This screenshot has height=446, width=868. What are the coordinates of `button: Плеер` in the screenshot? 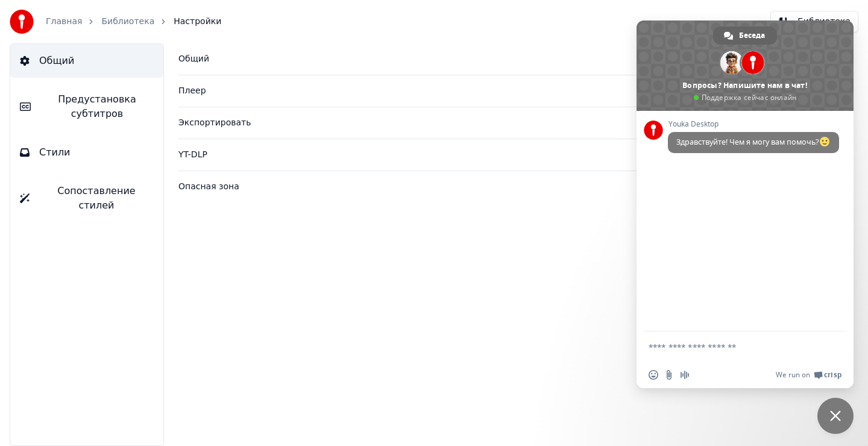 It's located at (511, 91).